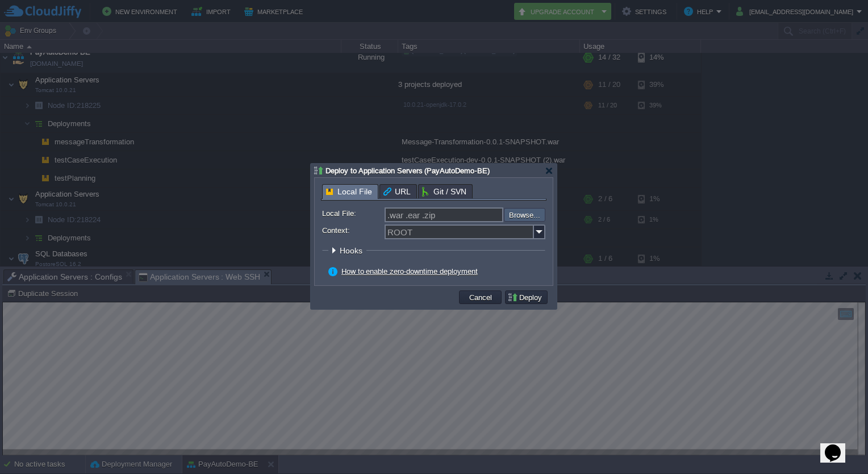 Image resolution: width=868 pixels, height=474 pixels. What do you see at coordinates (480, 297) in the screenshot?
I see `button: Cancel` at bounding box center [480, 297].